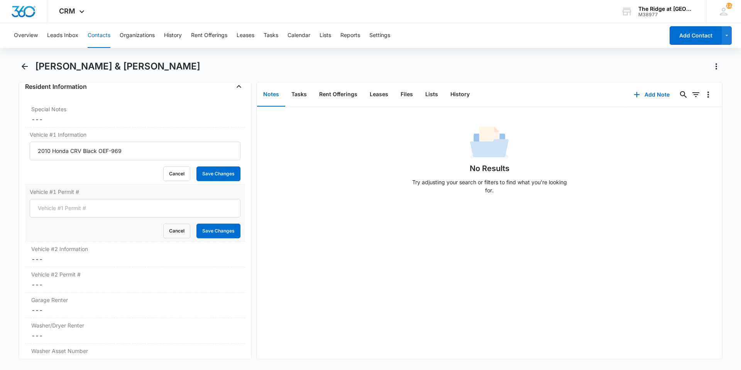  What do you see at coordinates (350, 35) in the screenshot?
I see `button: Reports` at bounding box center [350, 35].